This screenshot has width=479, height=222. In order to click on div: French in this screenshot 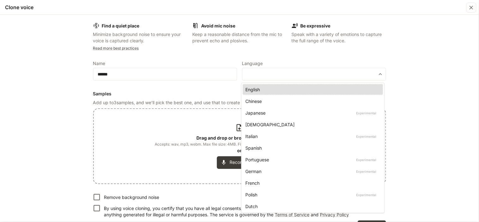, I will do `click(311, 183)`.